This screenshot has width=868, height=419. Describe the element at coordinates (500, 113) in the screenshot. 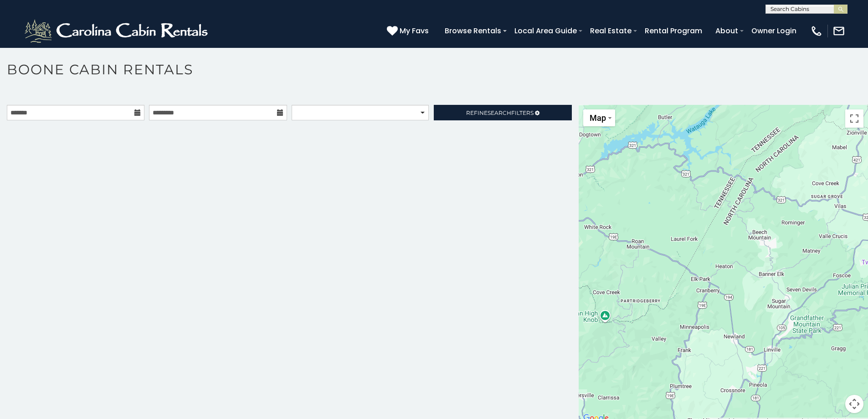

I see `span: Refine Filters` at that location.